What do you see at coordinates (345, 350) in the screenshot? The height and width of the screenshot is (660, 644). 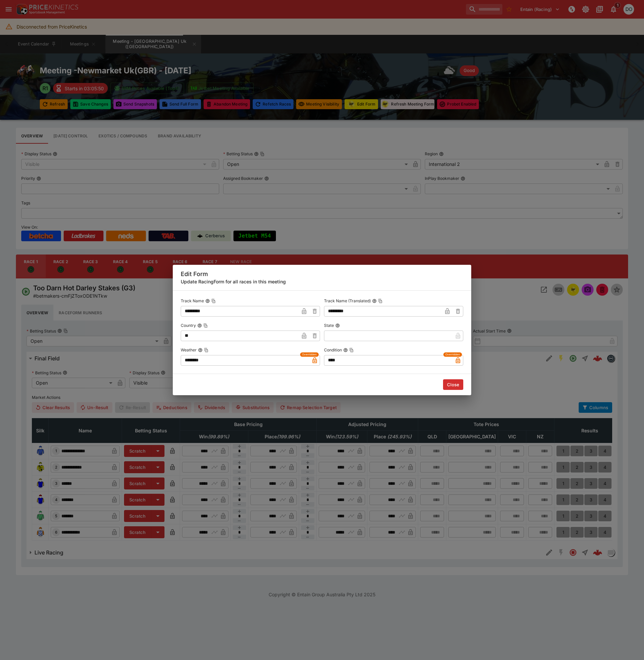 I see `button: ConditionCopy To Clipboard` at bounding box center [345, 350].